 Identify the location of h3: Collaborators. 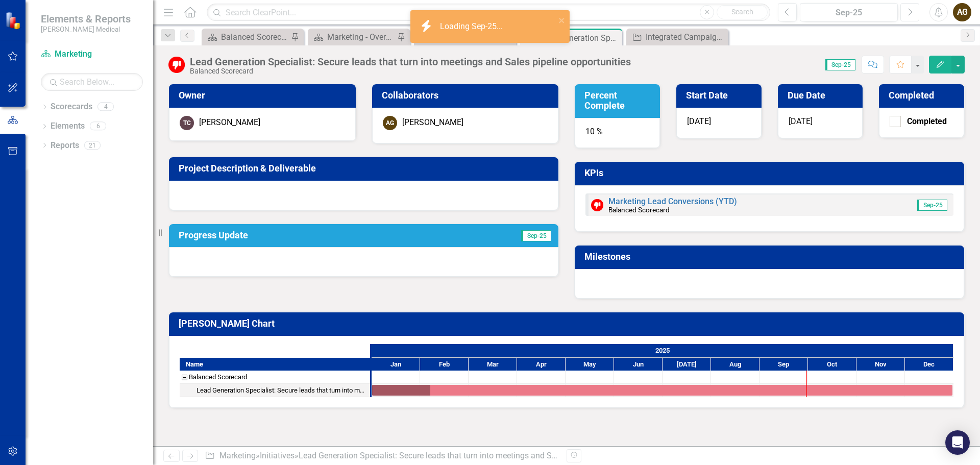
(467, 96).